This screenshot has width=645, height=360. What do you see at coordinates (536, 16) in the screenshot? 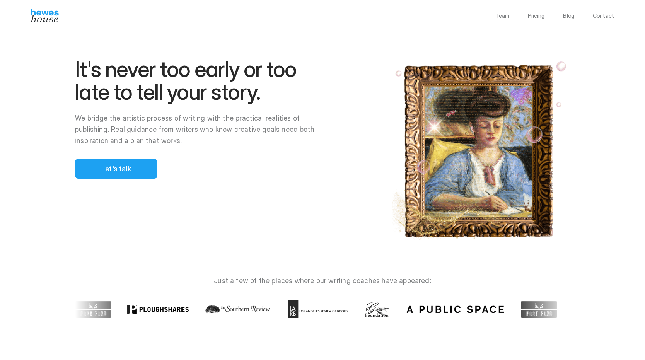
I see `p: Pricing` at bounding box center [536, 16].